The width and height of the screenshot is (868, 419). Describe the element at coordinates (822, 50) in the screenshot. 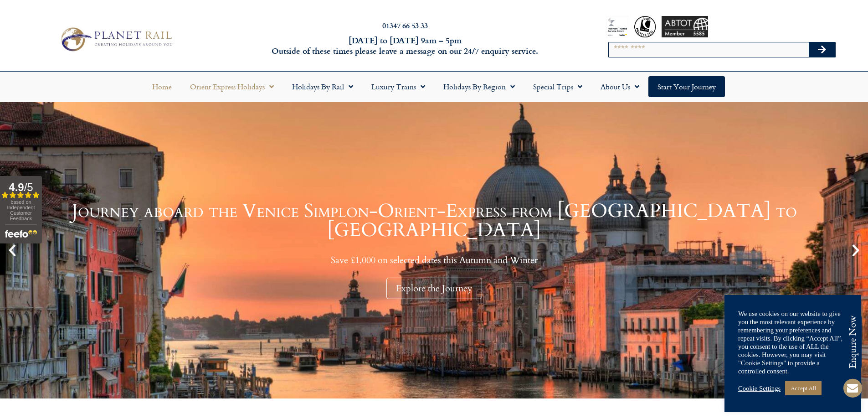

I see `button: Search` at that location.